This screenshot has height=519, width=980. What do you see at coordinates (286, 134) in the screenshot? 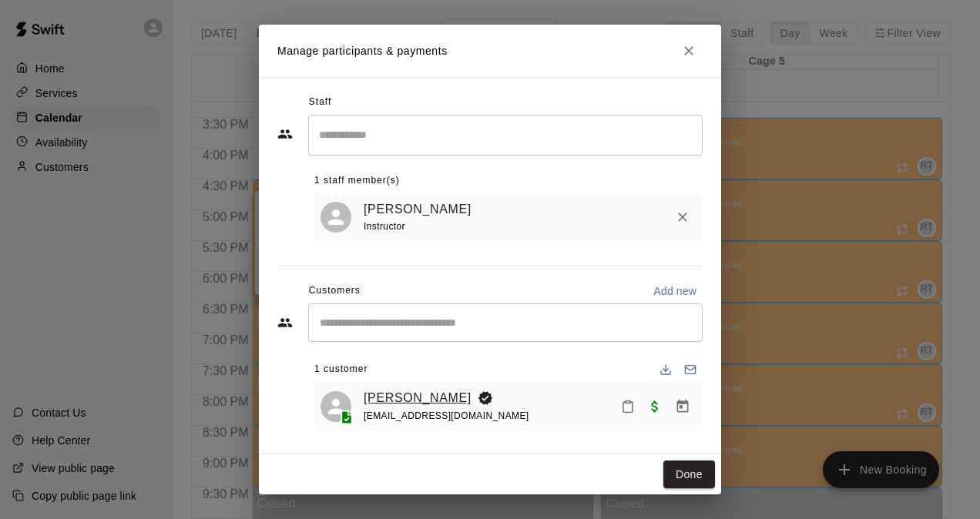
I see `svg: Staff` at bounding box center [286, 134].